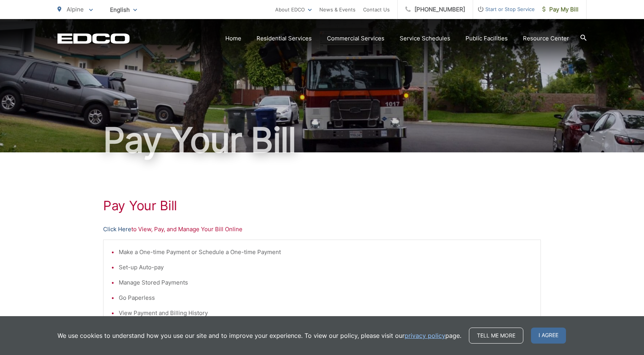 This screenshot has width=644, height=355. I want to click on p: We use cookies to understand how you use our site and to improve your experience. To view our pol..., so click(259, 336).